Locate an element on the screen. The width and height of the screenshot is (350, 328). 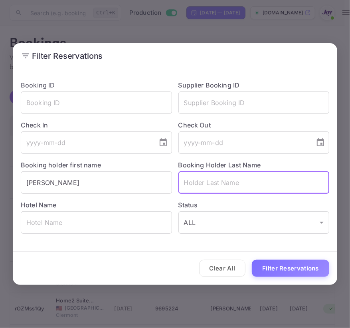
div: ALL is located at coordinates (254, 222).